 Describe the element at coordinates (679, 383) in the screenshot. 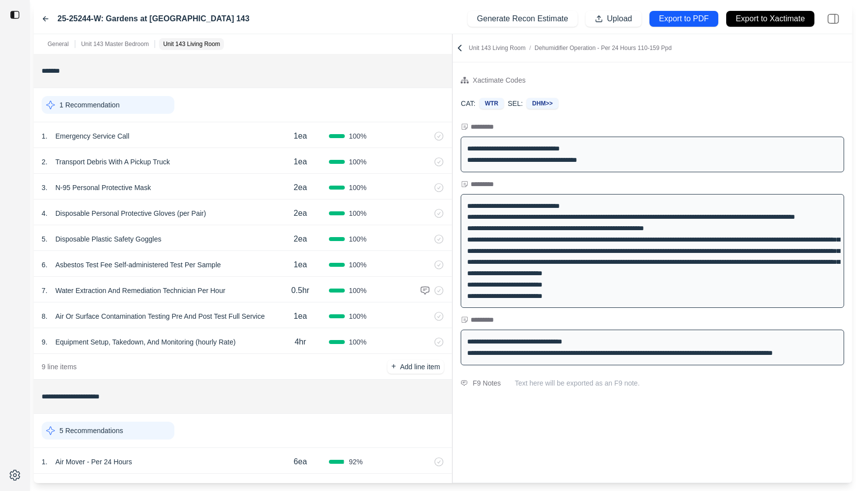

I see `p: Text here will be exported as an F9 note.` at that location.